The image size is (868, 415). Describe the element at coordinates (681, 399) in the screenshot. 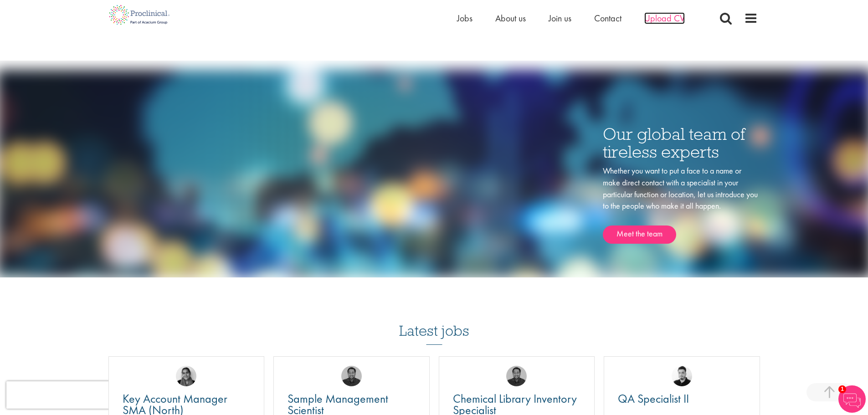

I see `a: QA Specialist II` at that location.